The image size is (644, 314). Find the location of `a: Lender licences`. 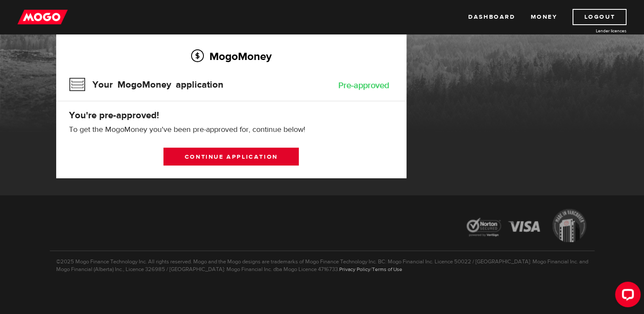

a: Lender licences is located at coordinates (595, 31).